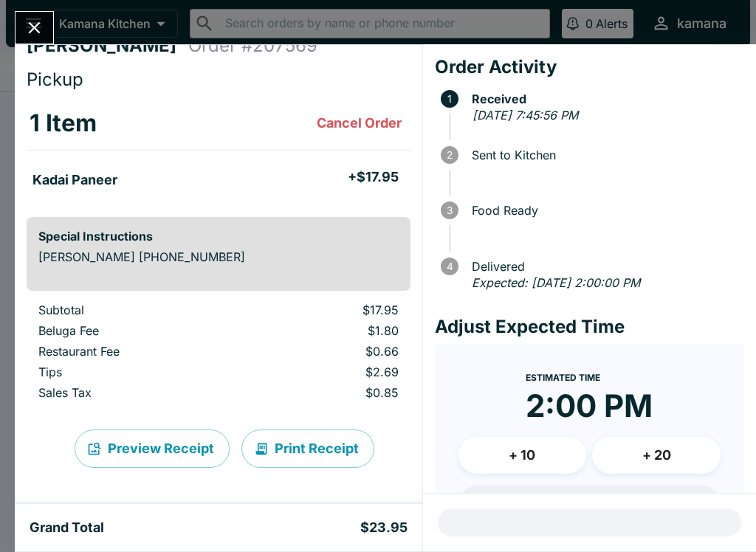 This screenshot has width=756, height=552. I want to click on span: Delivered, so click(603, 267).